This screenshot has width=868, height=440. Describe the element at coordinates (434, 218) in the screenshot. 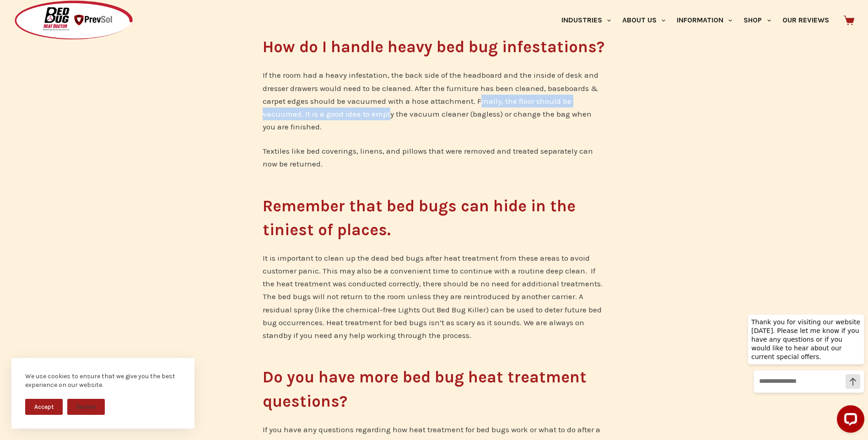

I see `h2: Remember that bed bugs can hide in the tiniest of places.` at that location.